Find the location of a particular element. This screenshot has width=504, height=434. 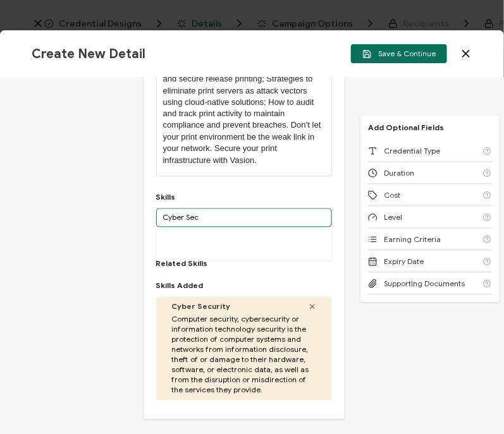

div: Skills is located at coordinates (166, 197).